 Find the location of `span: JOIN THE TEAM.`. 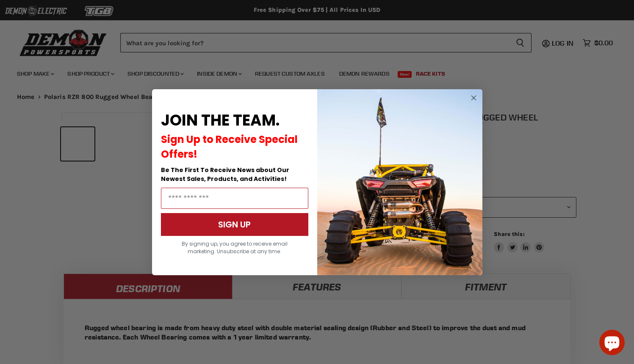

span: JOIN THE TEAM. is located at coordinates (220, 120).